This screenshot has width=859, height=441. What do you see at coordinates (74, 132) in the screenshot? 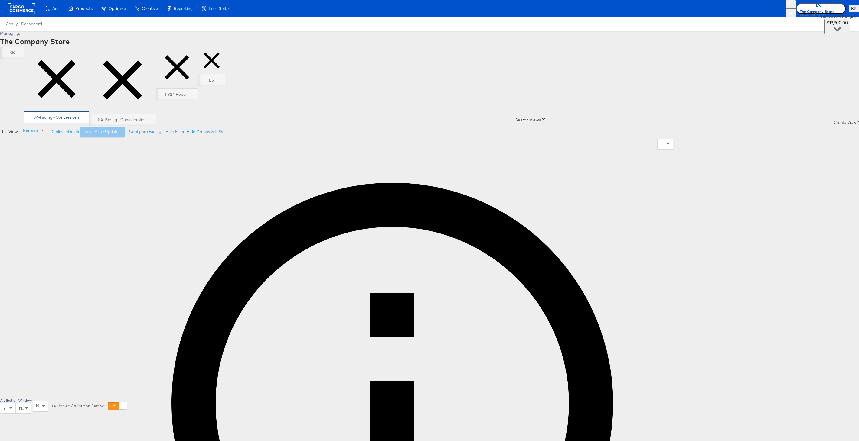
I see `button: Delete` at bounding box center [74, 132].